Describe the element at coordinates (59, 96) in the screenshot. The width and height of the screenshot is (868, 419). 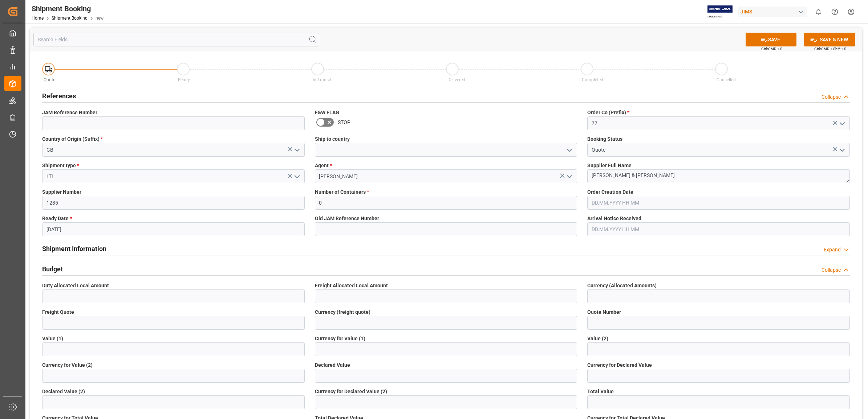
I see `h2: References` at that location.